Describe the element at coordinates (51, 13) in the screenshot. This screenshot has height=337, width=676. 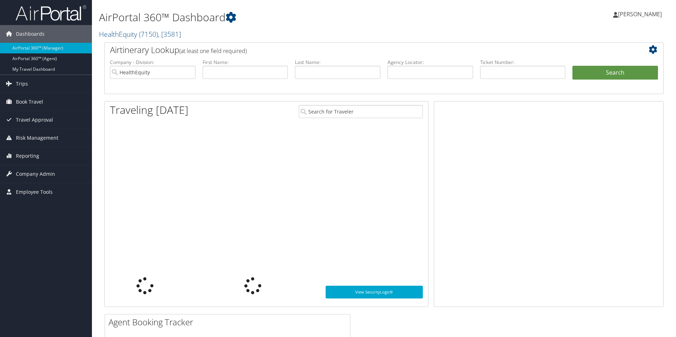
I see `img: airportal-logo.png` at that location.